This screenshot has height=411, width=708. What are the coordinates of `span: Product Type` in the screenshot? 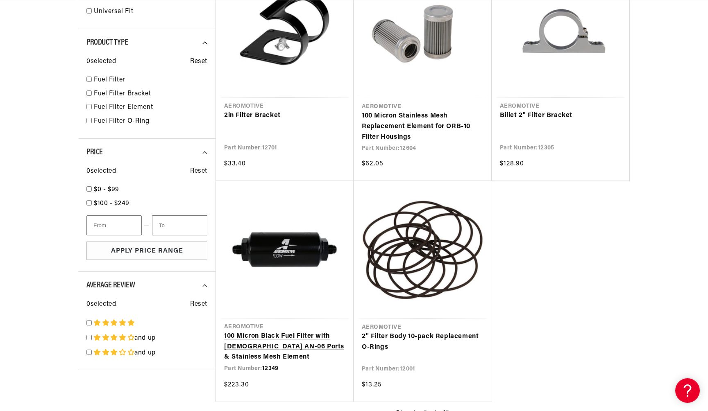 It's located at (107, 43).